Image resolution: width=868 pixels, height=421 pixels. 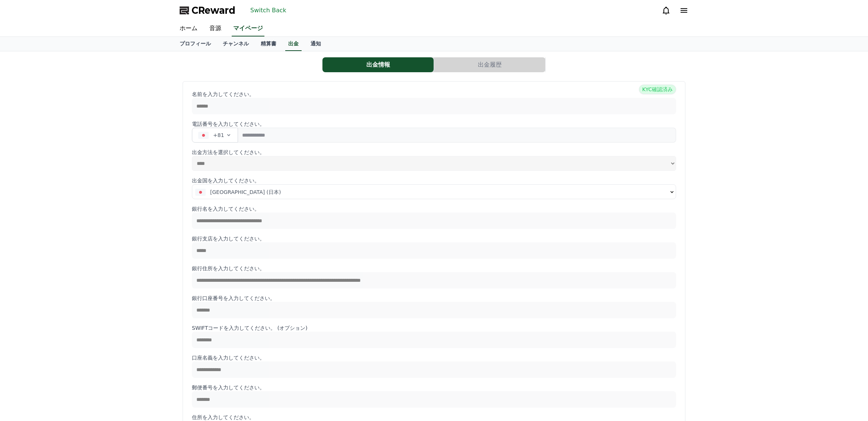 What do you see at coordinates (434, 238) in the screenshot?
I see `p: 銀行支店を入力してください。` at bounding box center [434, 238].